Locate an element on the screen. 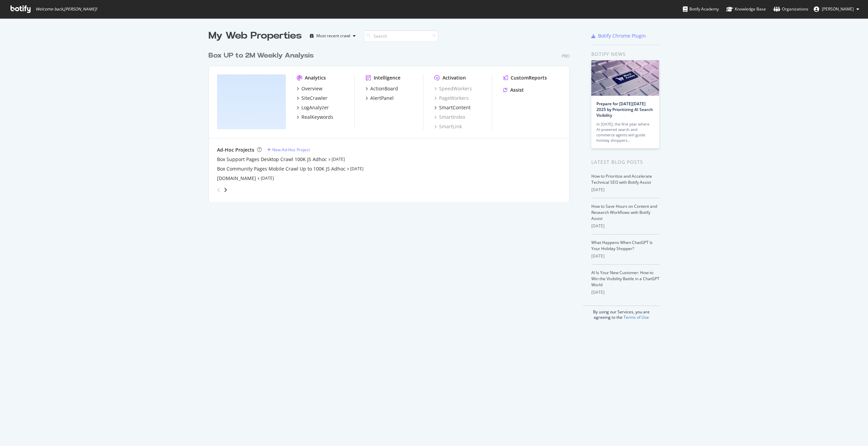 Image resolution: width=868 pixels, height=446 pixels. div: ActionBoard is located at coordinates (384, 88).